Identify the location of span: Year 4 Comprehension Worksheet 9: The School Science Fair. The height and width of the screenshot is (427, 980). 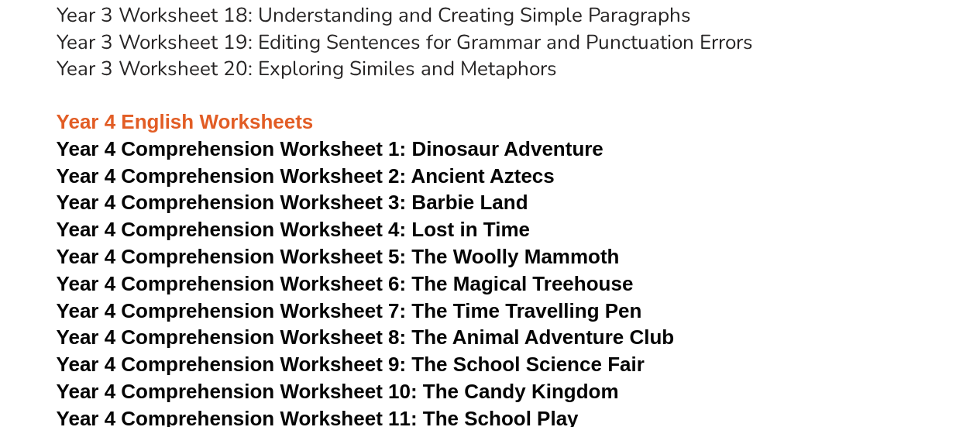
(350, 364).